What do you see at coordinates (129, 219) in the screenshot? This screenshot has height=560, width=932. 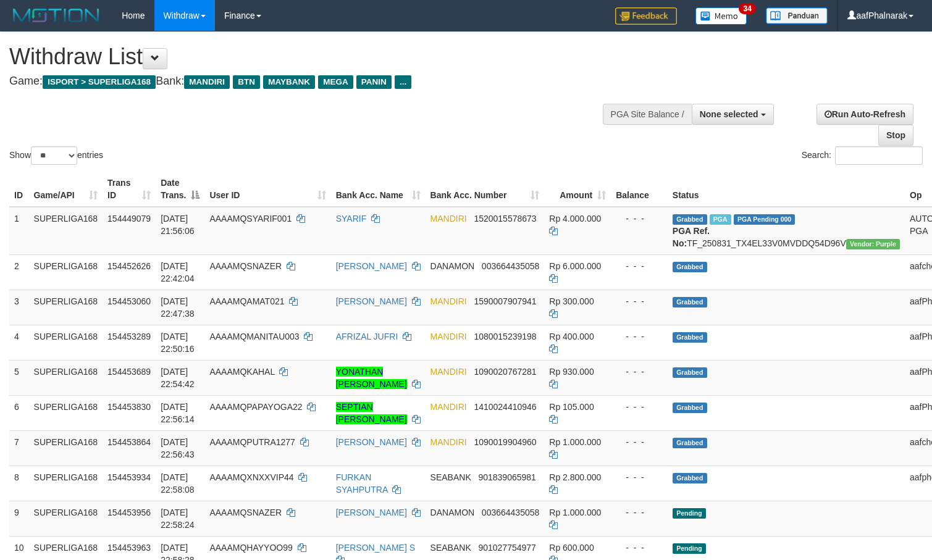 I see `span: 154449079` at bounding box center [129, 219].